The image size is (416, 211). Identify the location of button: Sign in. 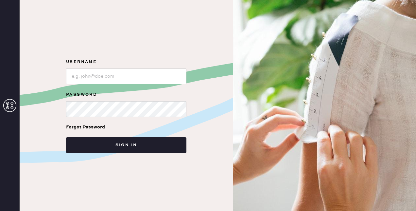
(126, 145).